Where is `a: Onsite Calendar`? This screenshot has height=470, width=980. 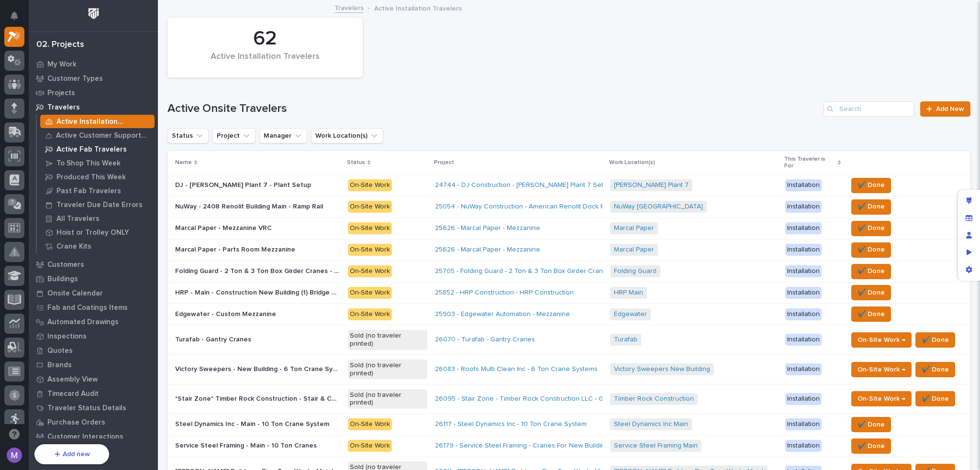 a: Onsite Calendar is located at coordinates (93, 293).